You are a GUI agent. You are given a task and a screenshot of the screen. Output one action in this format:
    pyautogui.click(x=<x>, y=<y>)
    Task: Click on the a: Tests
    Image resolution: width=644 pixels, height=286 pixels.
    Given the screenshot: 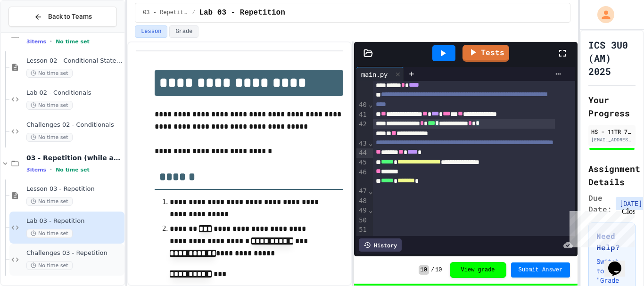 What is the action you would take?
    pyautogui.click(x=485, y=54)
    